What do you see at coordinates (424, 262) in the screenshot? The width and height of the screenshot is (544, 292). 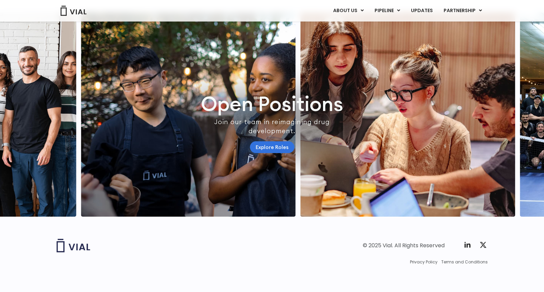 I see `a: Privacy Policy` at bounding box center [424, 262].